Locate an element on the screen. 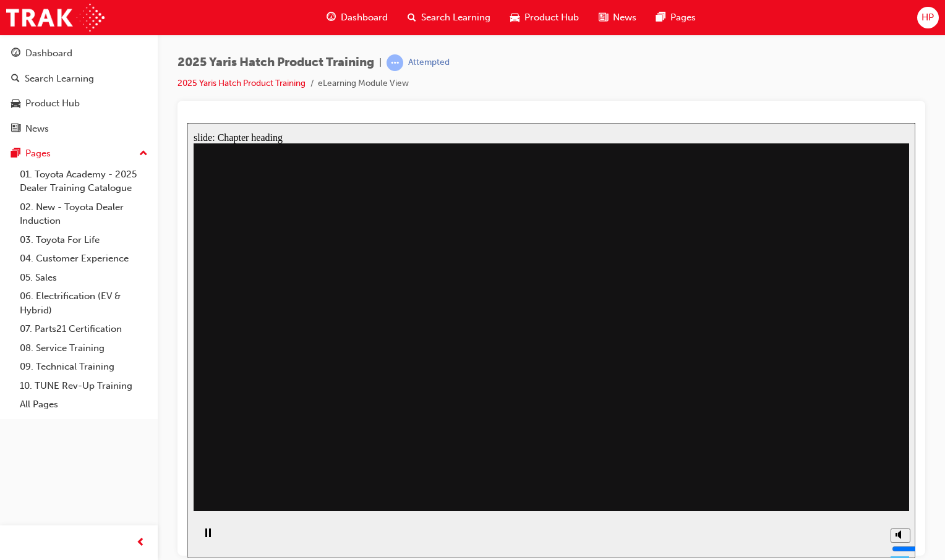 The height and width of the screenshot is (560, 945). a: All Pages is located at coordinates (83, 405).